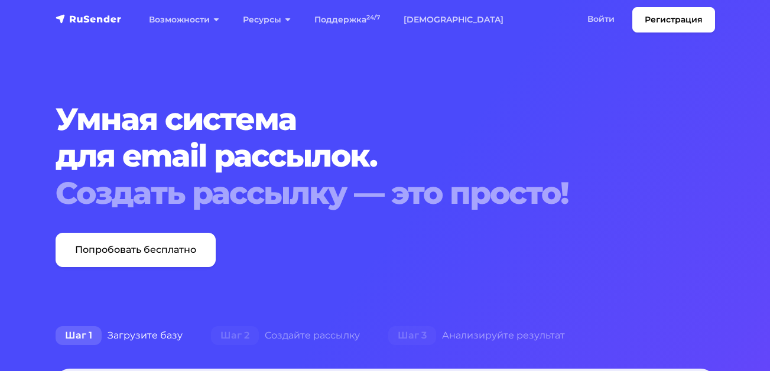 This screenshot has height=371, width=770. Describe the element at coordinates (267, 20) in the screenshot. I see `a: Ресурсы` at that location.